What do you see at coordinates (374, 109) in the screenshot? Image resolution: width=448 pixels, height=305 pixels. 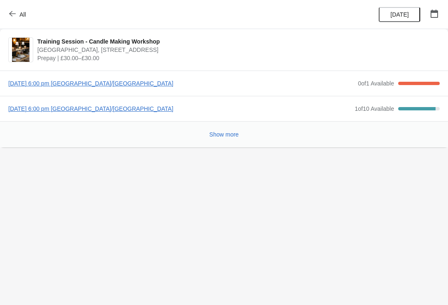 I see `span: 1 of 10 Available` at bounding box center [374, 109].